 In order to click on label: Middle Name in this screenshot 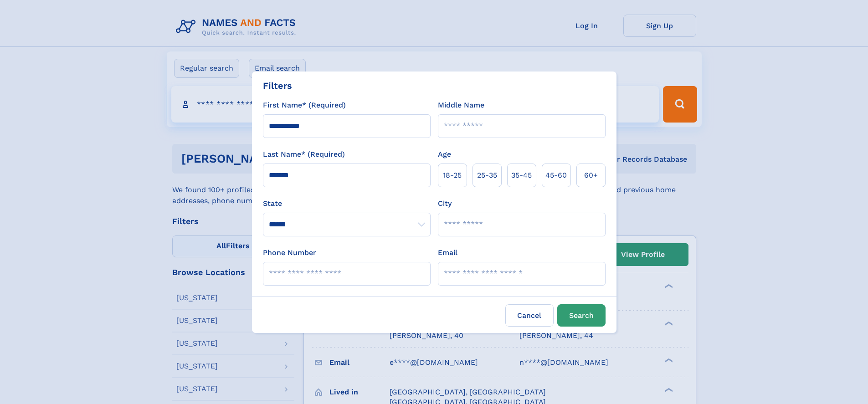, I will do `click(461, 105)`.